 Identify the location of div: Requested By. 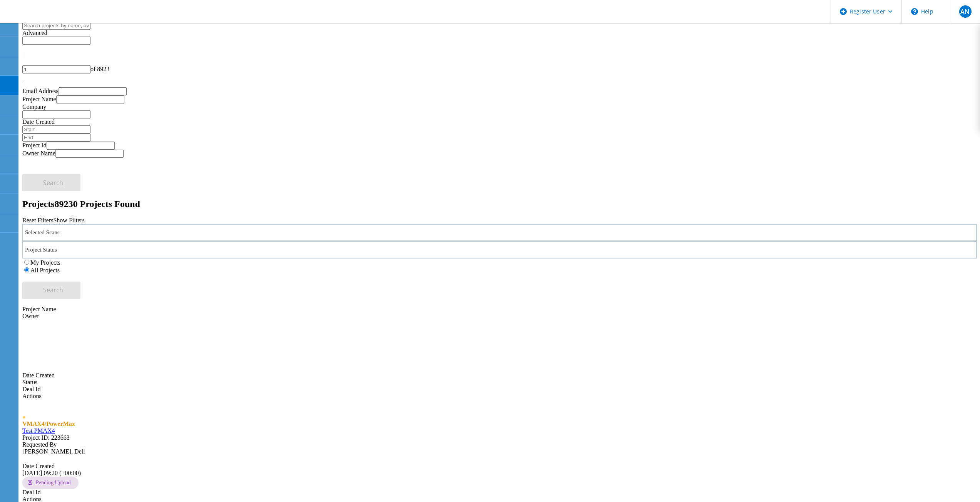
(499, 444).